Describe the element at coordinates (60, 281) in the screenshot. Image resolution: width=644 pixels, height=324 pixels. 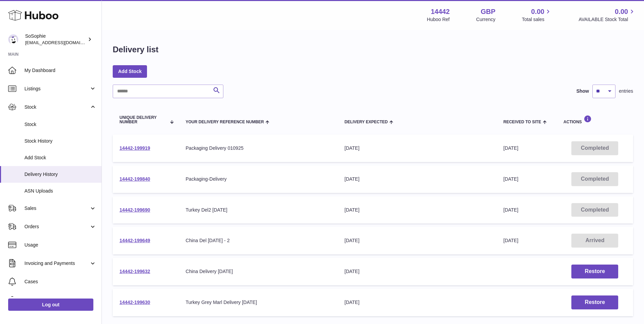
I see `span: Cases` at that location.